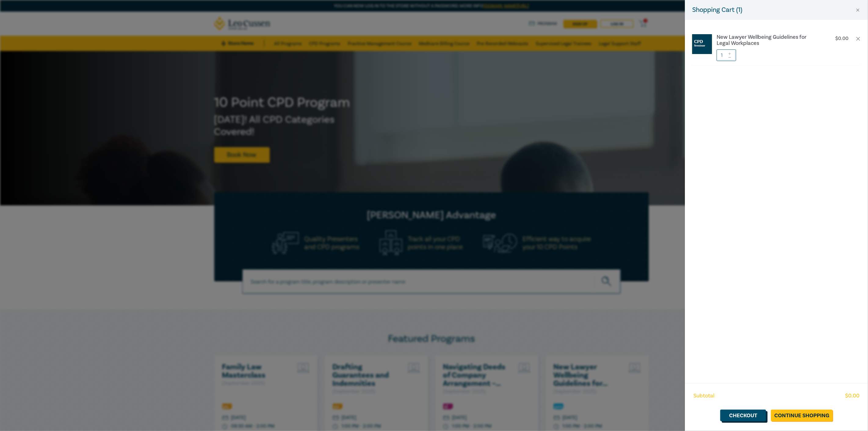 The width and height of the screenshot is (868, 431). Describe the element at coordinates (802, 415) in the screenshot. I see `a: Continue Shopping` at that location.